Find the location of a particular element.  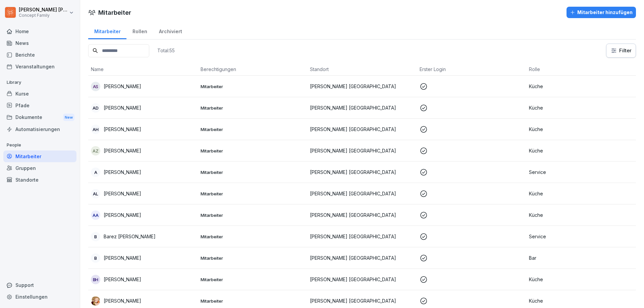

a: Kurse is located at coordinates (40, 93).